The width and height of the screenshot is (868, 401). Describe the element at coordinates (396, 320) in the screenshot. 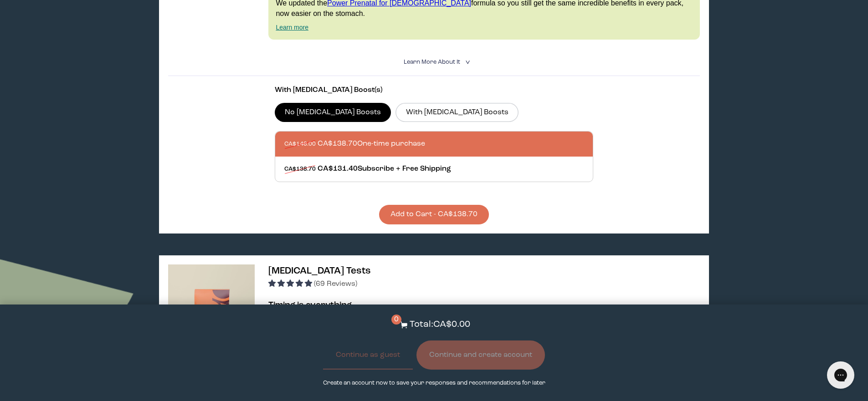

I see `span: 0` at that location.